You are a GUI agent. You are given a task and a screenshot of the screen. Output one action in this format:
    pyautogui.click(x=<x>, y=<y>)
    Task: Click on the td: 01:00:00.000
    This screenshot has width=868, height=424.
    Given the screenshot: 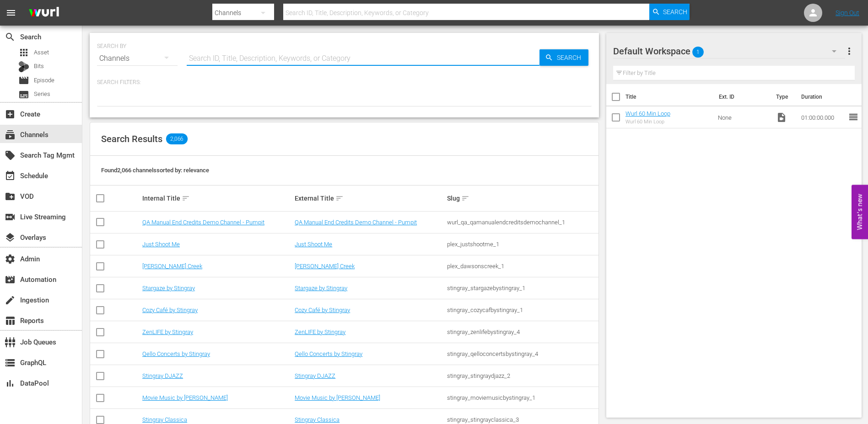 What is the action you would take?
    pyautogui.click(x=822, y=117)
    